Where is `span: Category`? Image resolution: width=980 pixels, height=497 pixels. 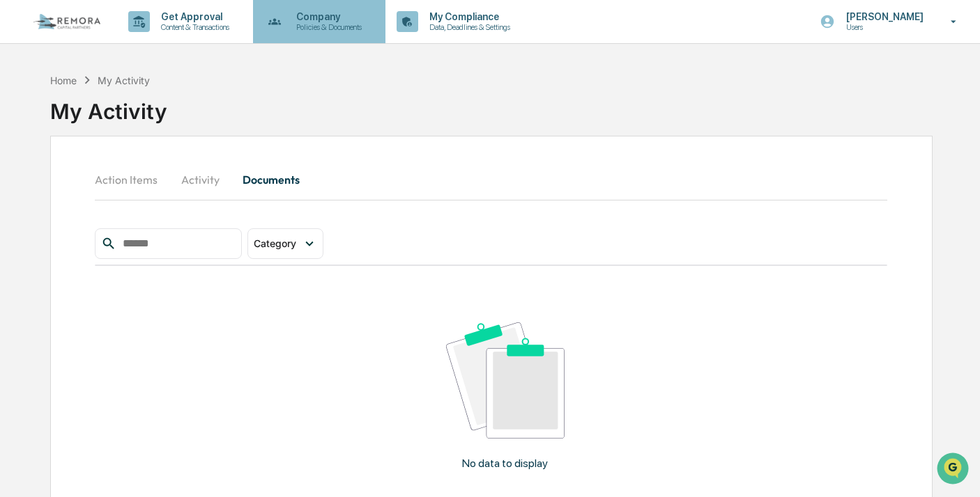
span: Category is located at coordinates (275, 243).